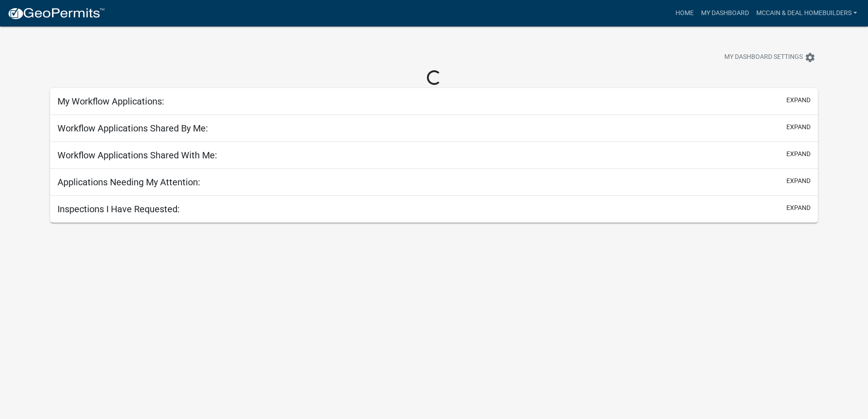 This screenshot has height=419, width=868. I want to click on span: My Dashboard Settings, so click(763, 58).